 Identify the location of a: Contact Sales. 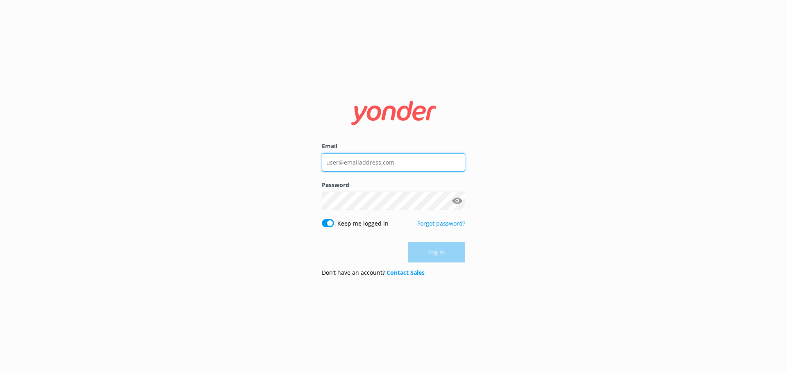
(405, 272).